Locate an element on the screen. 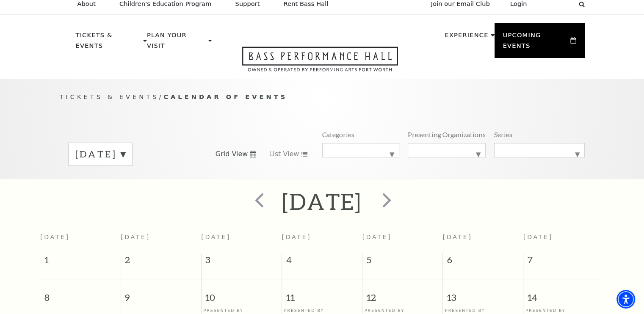 The image size is (644, 314). div: Accessibility Menu is located at coordinates (626, 299).